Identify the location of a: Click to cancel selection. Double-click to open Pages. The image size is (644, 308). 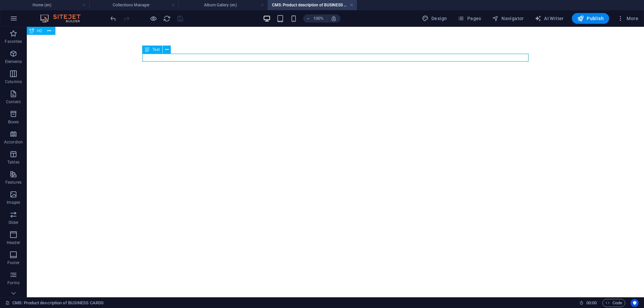
(54, 303).